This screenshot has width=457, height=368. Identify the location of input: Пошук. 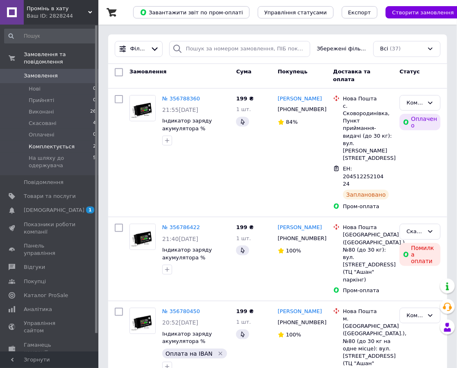
(50, 36).